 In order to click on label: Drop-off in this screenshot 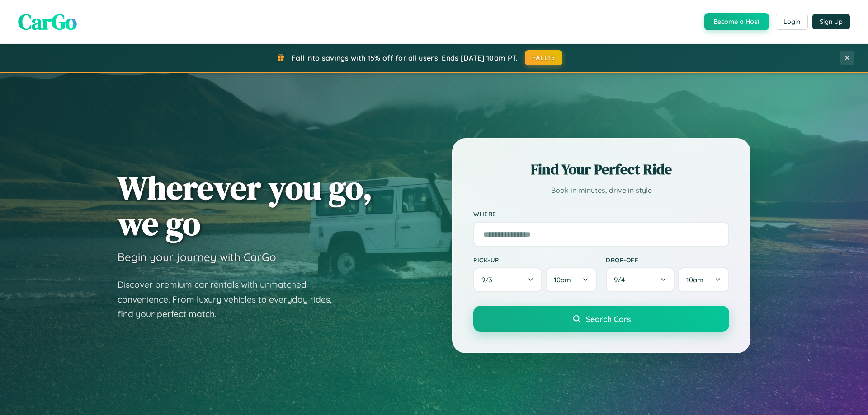, I will do `click(667, 260)`.